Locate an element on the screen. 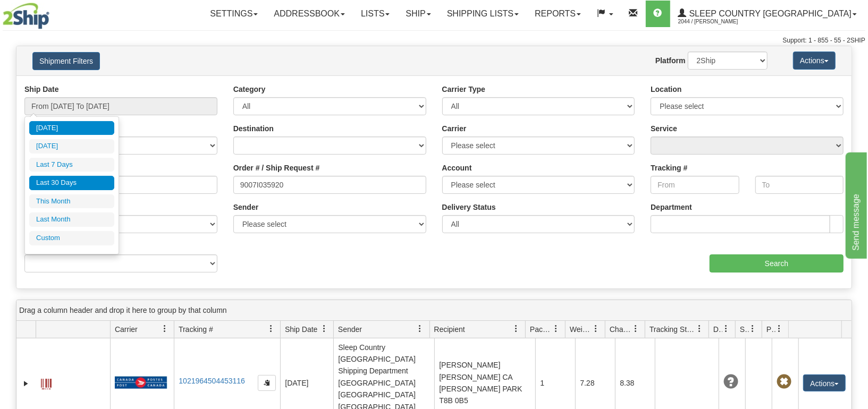 Image resolution: width=868 pixels, height=409 pixels. a: Reports is located at coordinates (558, 14).